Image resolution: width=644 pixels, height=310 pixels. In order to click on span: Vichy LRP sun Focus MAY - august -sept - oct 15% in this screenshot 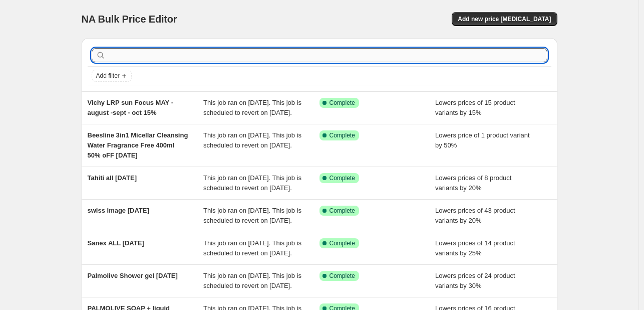, I will do `click(130, 108)`.